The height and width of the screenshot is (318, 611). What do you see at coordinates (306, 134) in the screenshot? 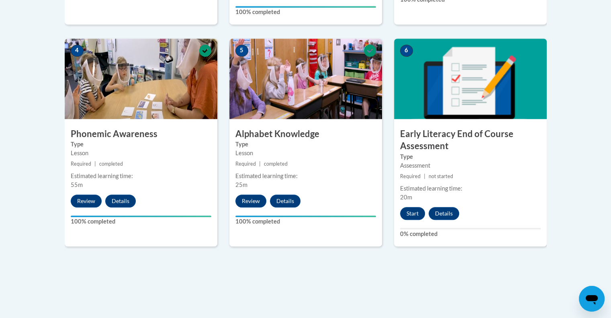
I see `h3: Alphabet Knowledge` at bounding box center [306, 134].